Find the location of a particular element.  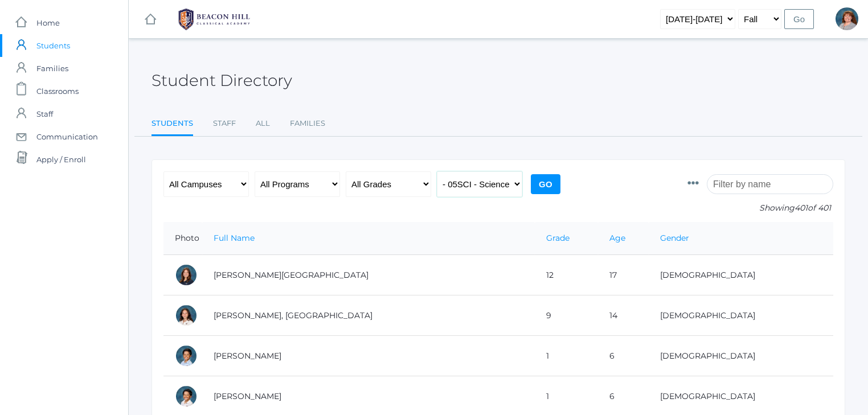

a: All is located at coordinates (262, 123).